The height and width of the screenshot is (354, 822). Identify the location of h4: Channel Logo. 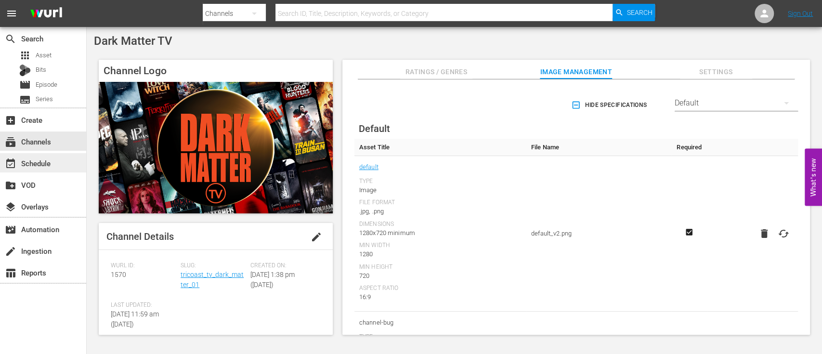
(216, 71).